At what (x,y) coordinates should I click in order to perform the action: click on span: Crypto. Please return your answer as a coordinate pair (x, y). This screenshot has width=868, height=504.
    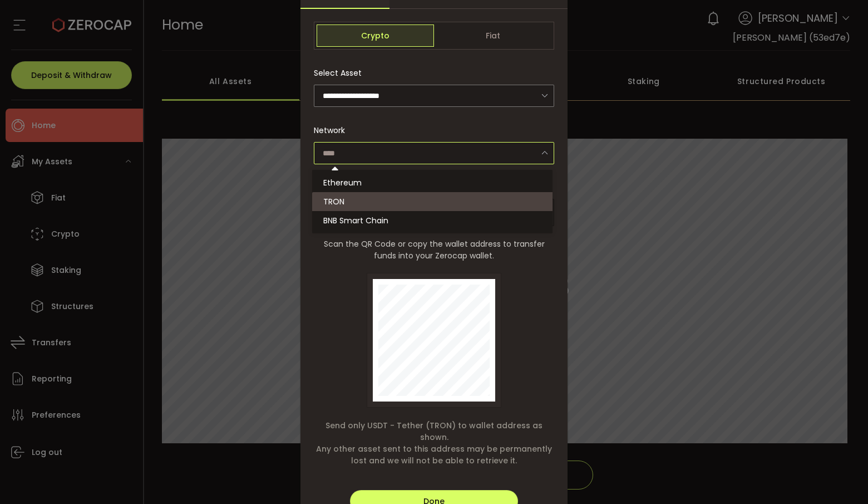
    Looking at the image, I should click on (375, 36).